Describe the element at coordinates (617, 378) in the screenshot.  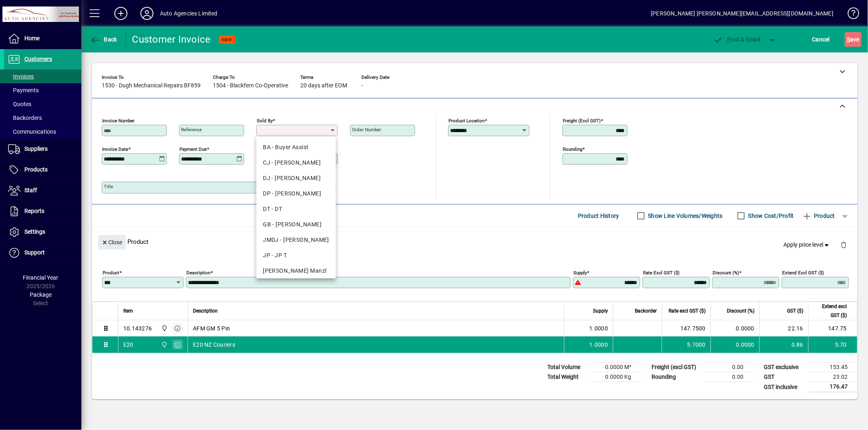
I see `td: 0.0000 Kg` at that location.